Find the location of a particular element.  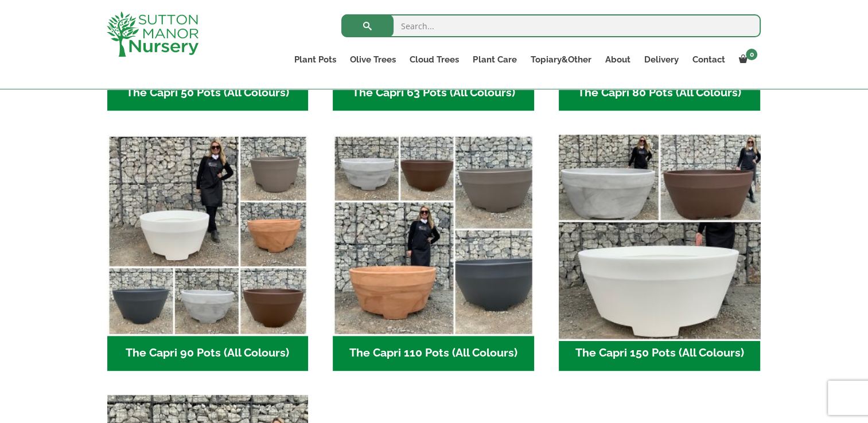

a: About is located at coordinates (617, 59).